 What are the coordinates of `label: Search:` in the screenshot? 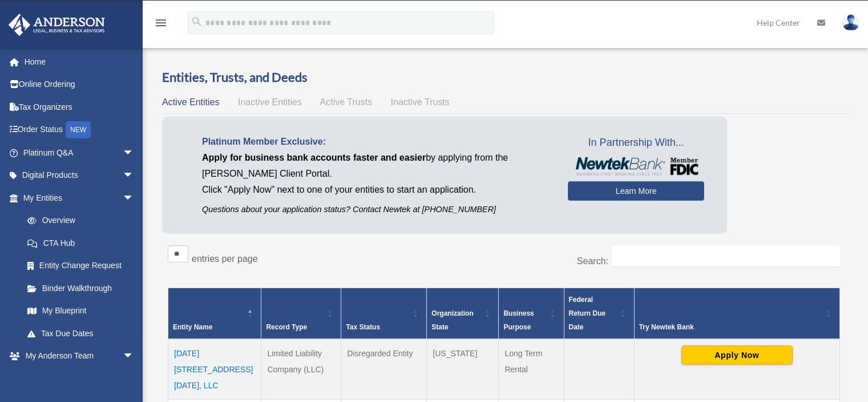 It's located at (593, 260).